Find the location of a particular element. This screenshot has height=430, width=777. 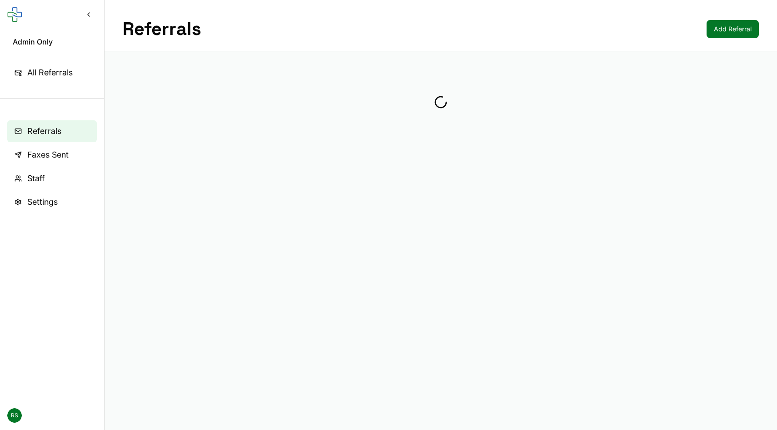

span: Admin Only is located at coordinates (52, 42).